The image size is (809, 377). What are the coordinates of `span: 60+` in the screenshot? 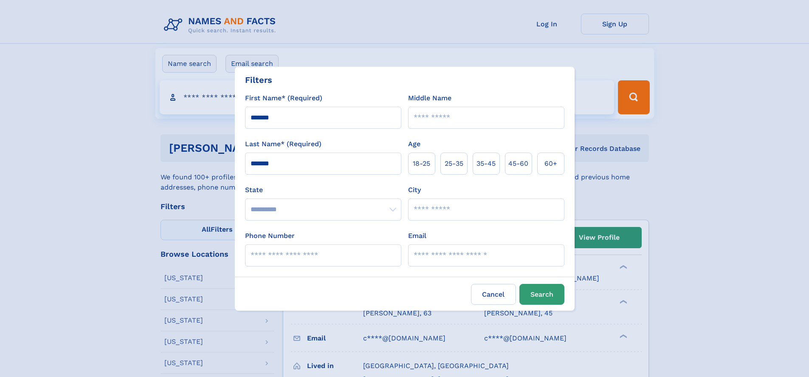 It's located at (551, 164).